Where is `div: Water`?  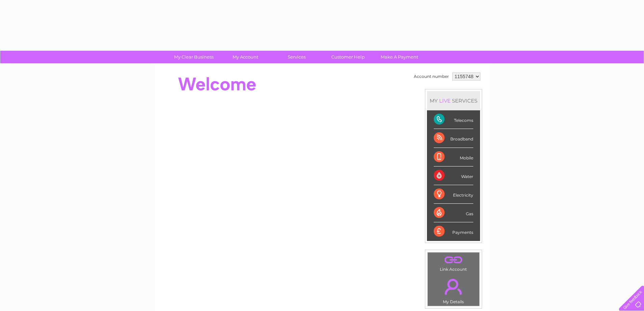 div: Water is located at coordinates (453, 175).